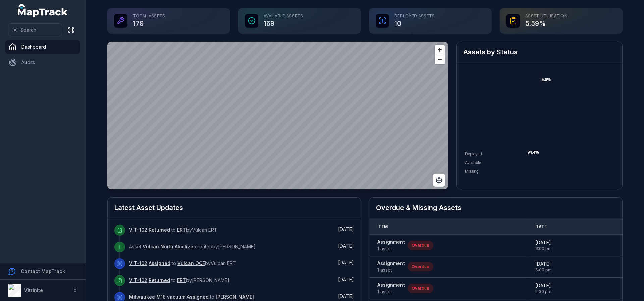 This screenshot has width=644, height=301. I want to click on time: 8/9/2025, 11:41:05 AM, so click(346, 296).